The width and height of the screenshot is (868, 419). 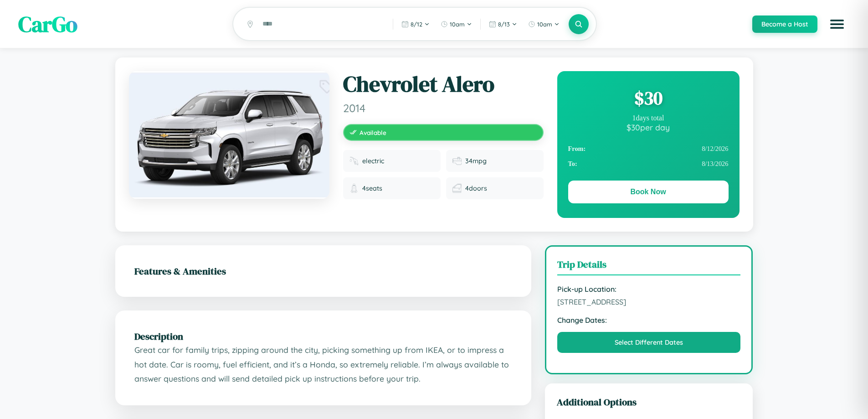 I want to click on span: Available, so click(x=372, y=132).